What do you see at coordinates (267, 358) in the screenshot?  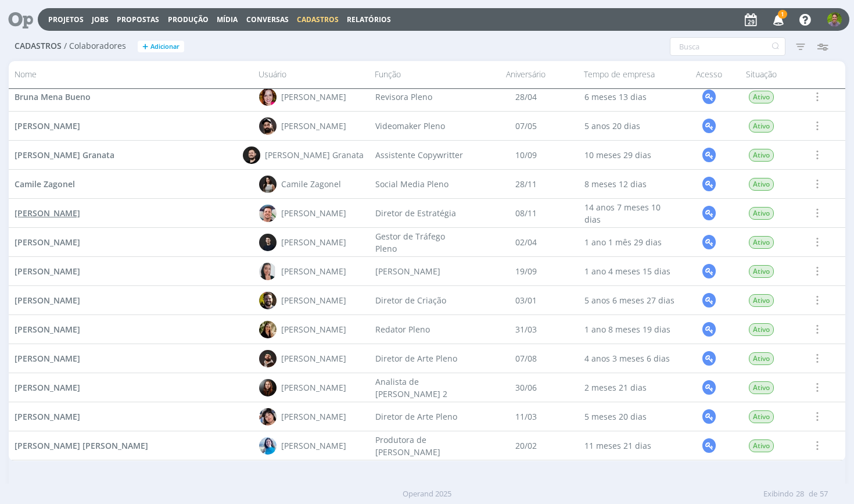 I see `img: D` at bounding box center [267, 358].